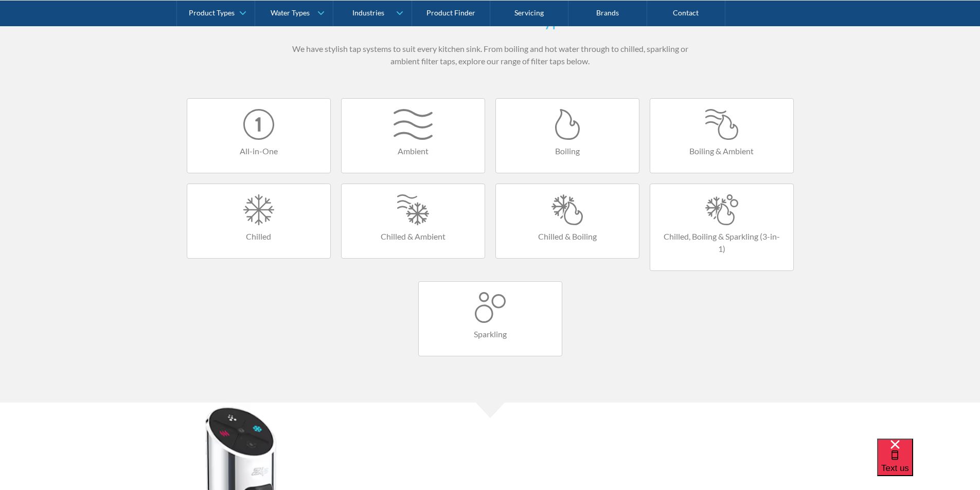 Image resolution: width=980 pixels, height=490 pixels. What do you see at coordinates (259, 136) in the screenshot?
I see `a: All-in-One` at bounding box center [259, 136].